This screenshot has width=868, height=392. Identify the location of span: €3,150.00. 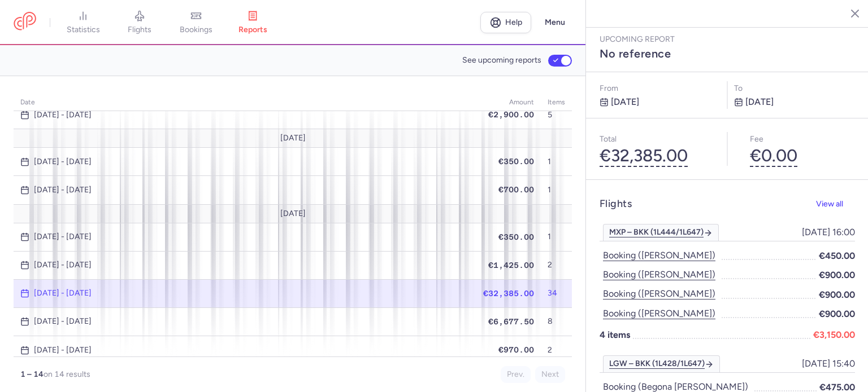
(834, 335).